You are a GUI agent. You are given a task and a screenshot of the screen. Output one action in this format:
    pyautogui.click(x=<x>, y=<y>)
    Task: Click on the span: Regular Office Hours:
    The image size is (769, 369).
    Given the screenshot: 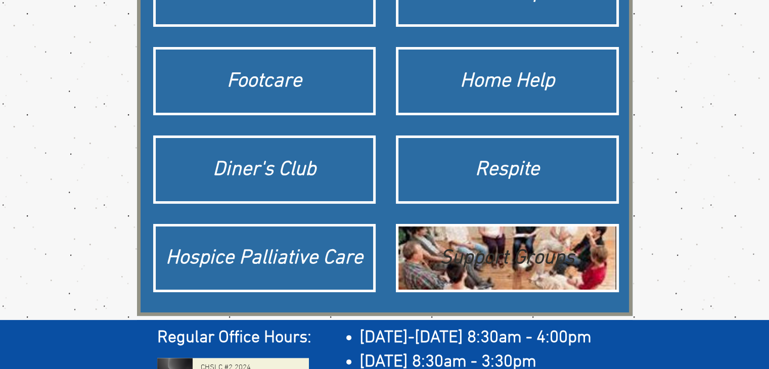 What is the action you would take?
    pyautogui.click(x=234, y=338)
    